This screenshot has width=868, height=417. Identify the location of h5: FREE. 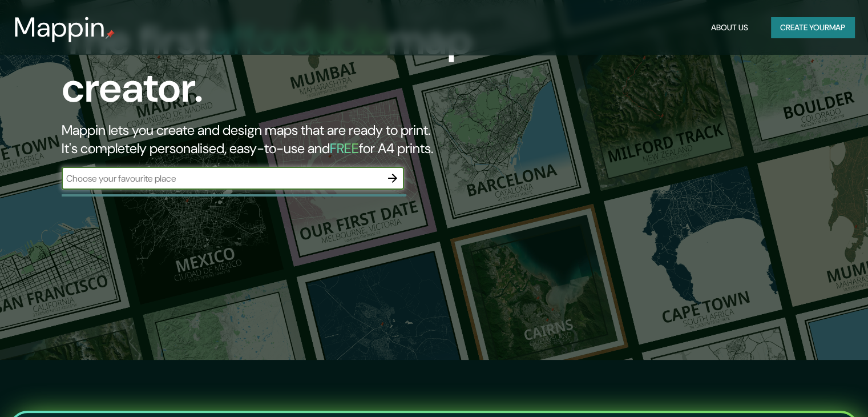
(344, 148).